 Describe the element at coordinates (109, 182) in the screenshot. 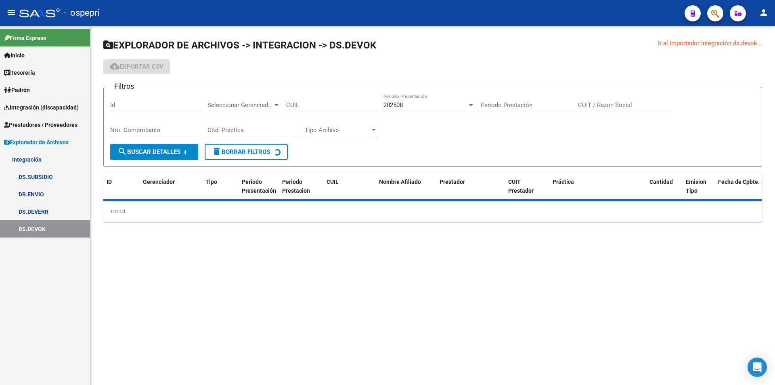

I see `span: ID` at that location.